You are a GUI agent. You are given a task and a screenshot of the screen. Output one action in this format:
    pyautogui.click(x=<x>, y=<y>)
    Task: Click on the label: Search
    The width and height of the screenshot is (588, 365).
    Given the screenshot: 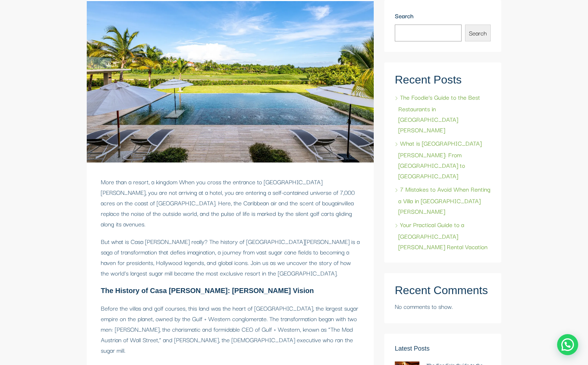 What is the action you would take?
    pyautogui.click(x=443, y=18)
    